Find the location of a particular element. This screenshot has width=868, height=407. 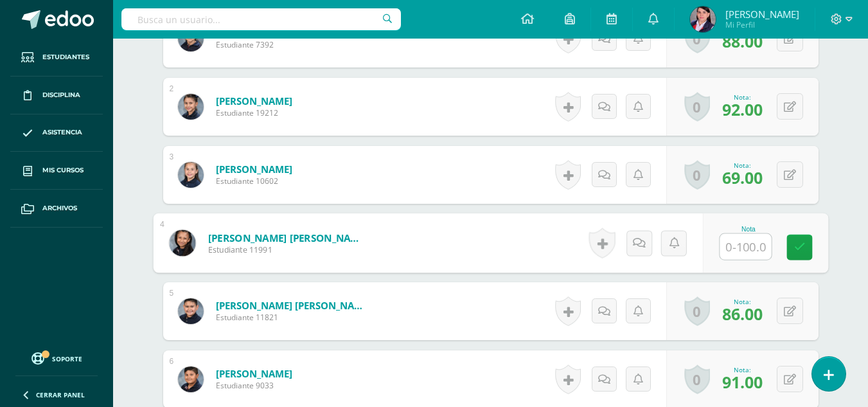

input: 0-100.0 is located at coordinates (745, 247).